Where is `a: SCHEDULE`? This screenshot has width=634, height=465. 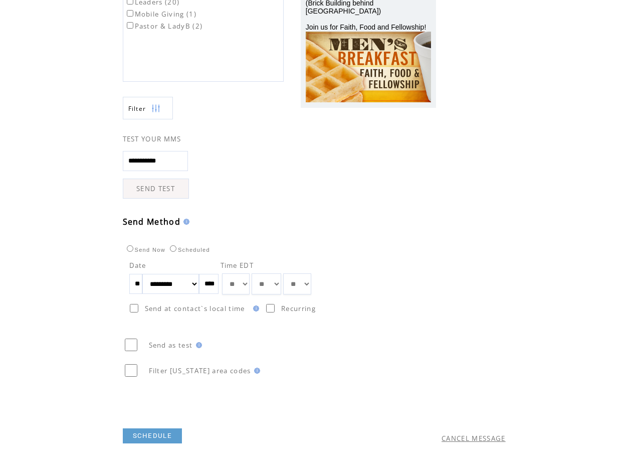 a: SCHEDULE is located at coordinates (152, 436).